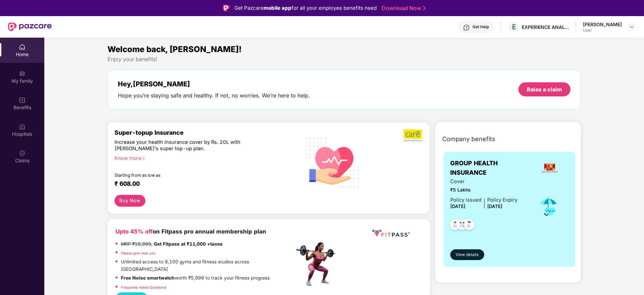  What do you see at coordinates (318, 264) in the screenshot?
I see `img: fpp.png` at bounding box center [318, 264].